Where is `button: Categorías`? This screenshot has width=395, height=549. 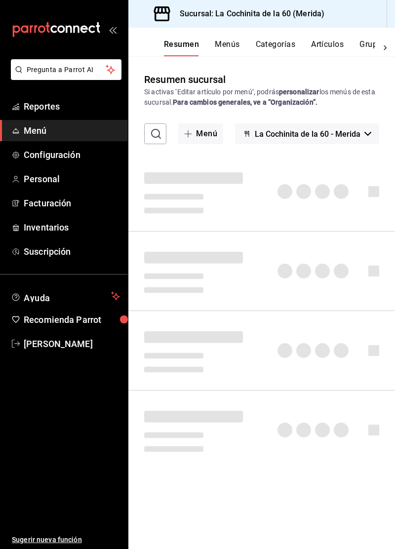
button: Categorías is located at coordinates (276, 48).